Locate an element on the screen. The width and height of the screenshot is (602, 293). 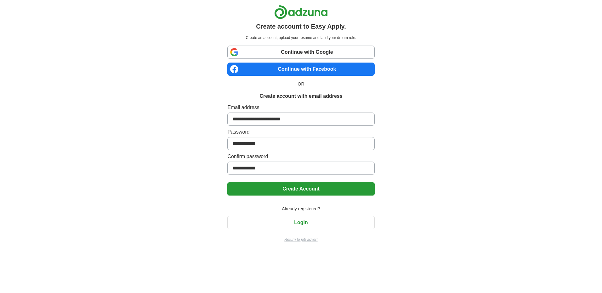
button: Create Account is located at coordinates (300, 189).